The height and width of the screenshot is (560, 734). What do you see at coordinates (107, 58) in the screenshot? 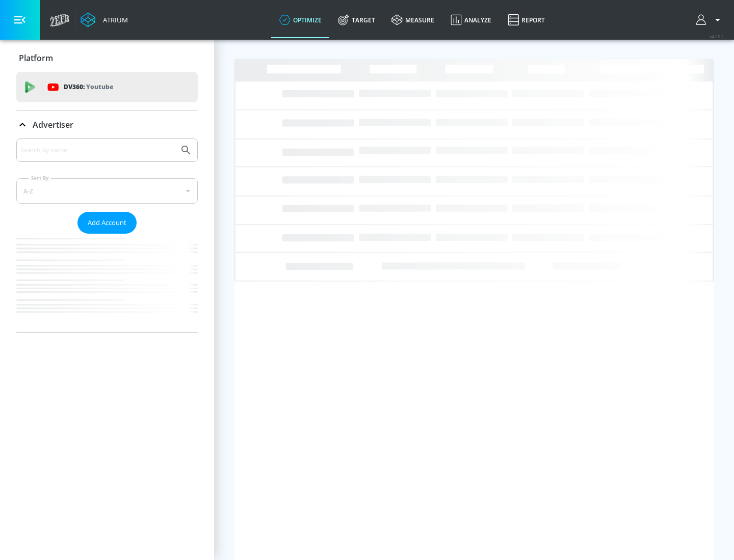
I see `div: Platform` at bounding box center [107, 58].